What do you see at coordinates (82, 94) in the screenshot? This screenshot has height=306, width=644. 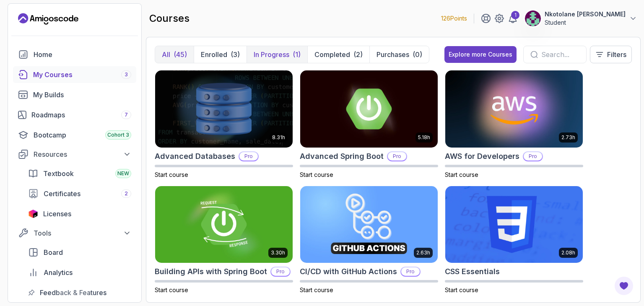 I see `div: My Builds` at bounding box center [82, 94].